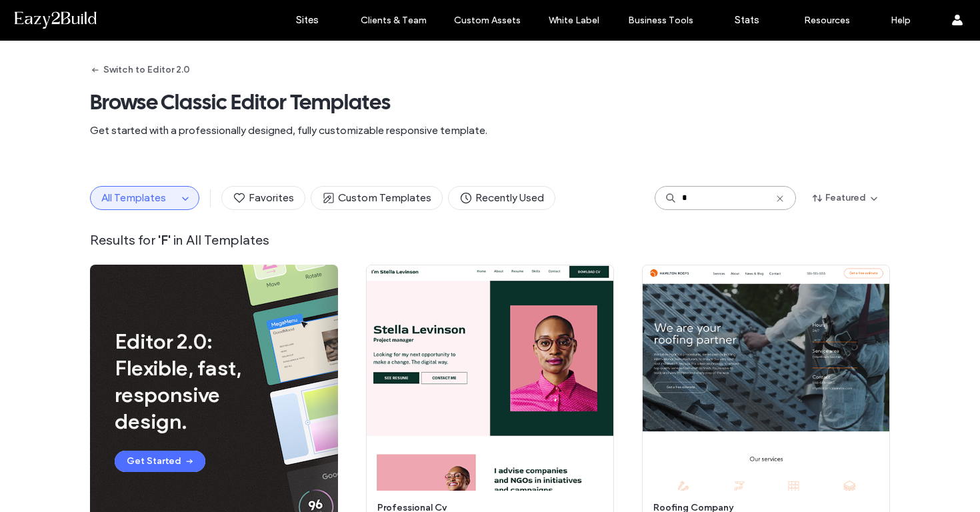 The height and width of the screenshot is (512, 980). What do you see at coordinates (490, 240) in the screenshot?
I see `span: Results for in All Templates` at bounding box center [490, 240].